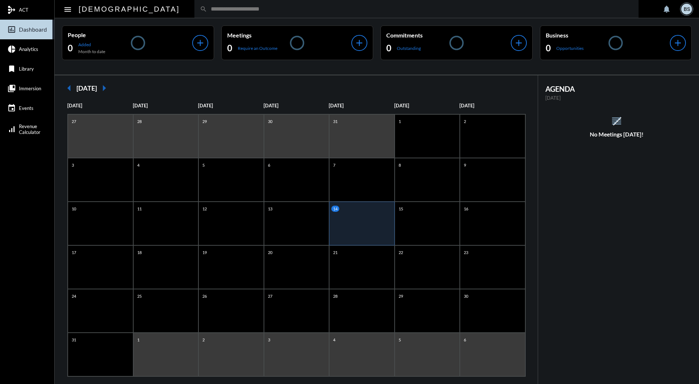 This screenshot has height=384, width=699. I want to click on mat-icon: collections_bookmark, so click(12, 88).